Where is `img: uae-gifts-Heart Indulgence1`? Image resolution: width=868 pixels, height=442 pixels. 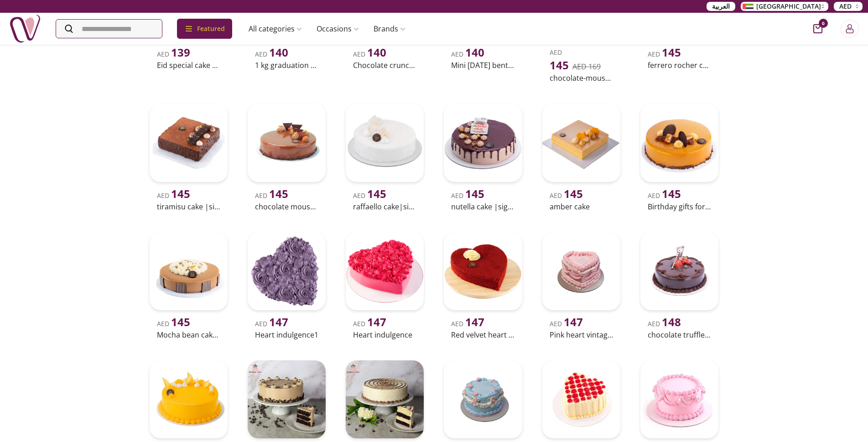 img: uae-gifts-Heart Indulgence1 is located at coordinates (287, 271).